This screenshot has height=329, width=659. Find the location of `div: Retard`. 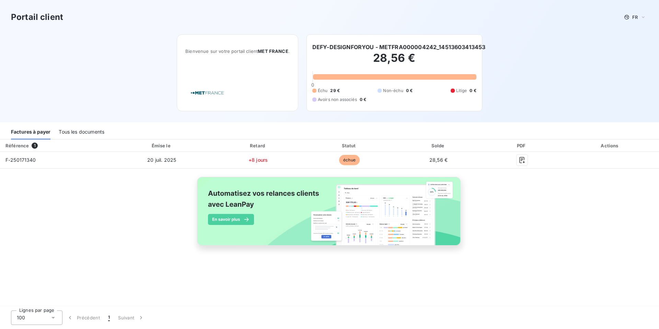

div: Retard is located at coordinates (258, 145).